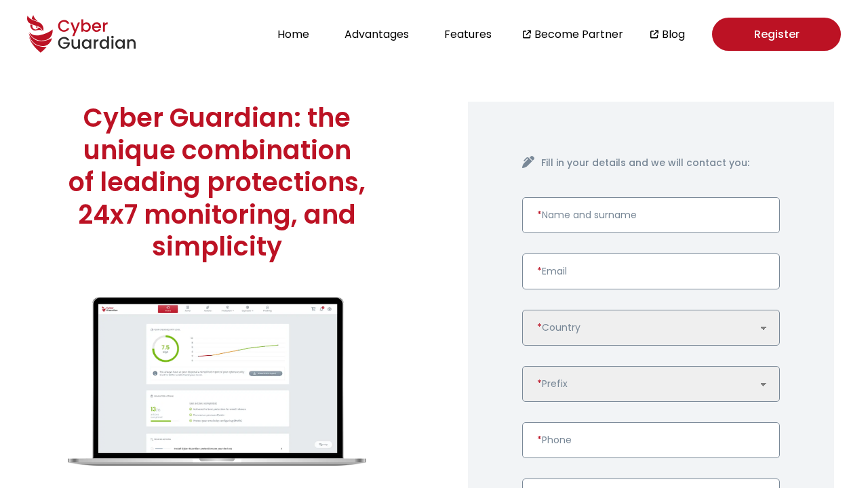 The width and height of the screenshot is (868, 488). What do you see at coordinates (660, 163) in the screenshot?
I see `h4: Fill in your details and we will contact you:` at bounding box center [660, 163].